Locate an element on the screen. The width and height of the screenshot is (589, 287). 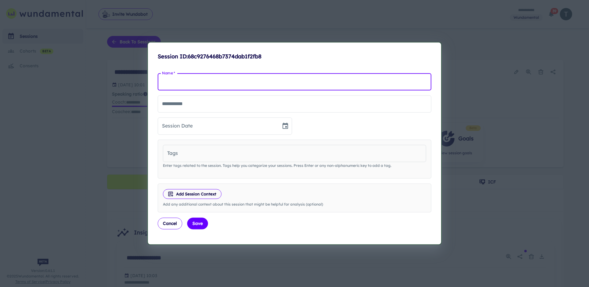
label: Name * is located at coordinates (169, 73).